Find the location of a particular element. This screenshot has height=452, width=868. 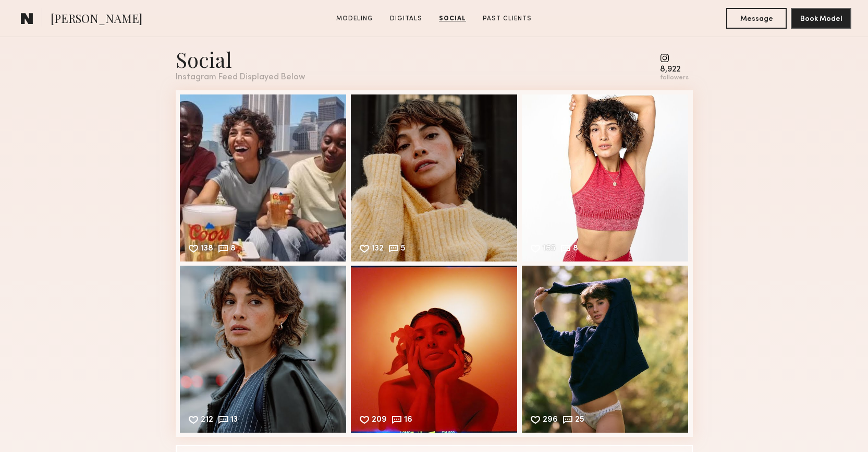

div: 132 is located at coordinates (377, 249).